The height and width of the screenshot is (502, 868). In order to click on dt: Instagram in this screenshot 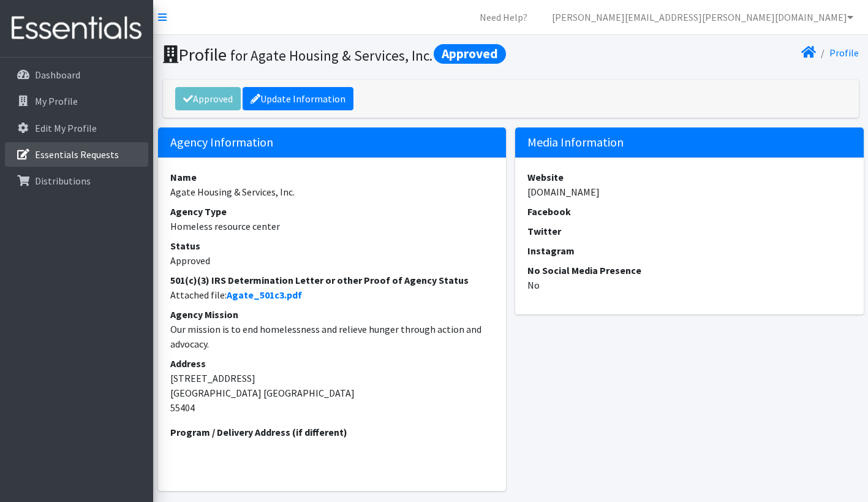, I will do `click(689, 251)`.